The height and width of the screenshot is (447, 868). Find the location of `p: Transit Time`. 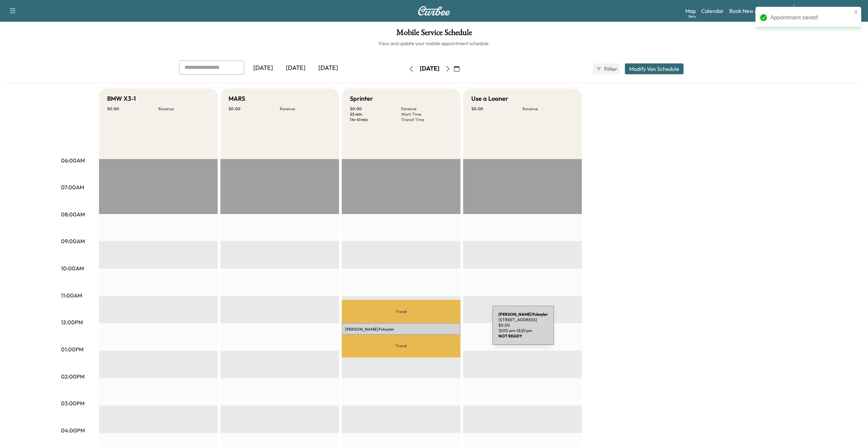

p: Transit Time is located at coordinates (426, 119).